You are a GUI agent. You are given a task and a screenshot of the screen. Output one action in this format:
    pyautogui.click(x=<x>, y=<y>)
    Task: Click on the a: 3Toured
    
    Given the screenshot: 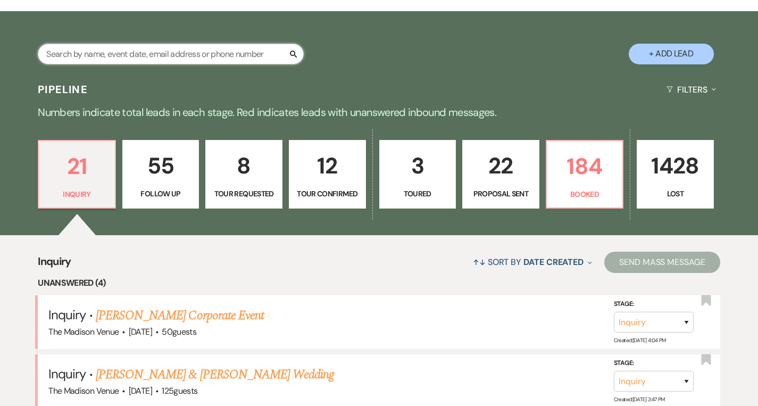 What is the action you would take?
    pyautogui.click(x=418, y=174)
    